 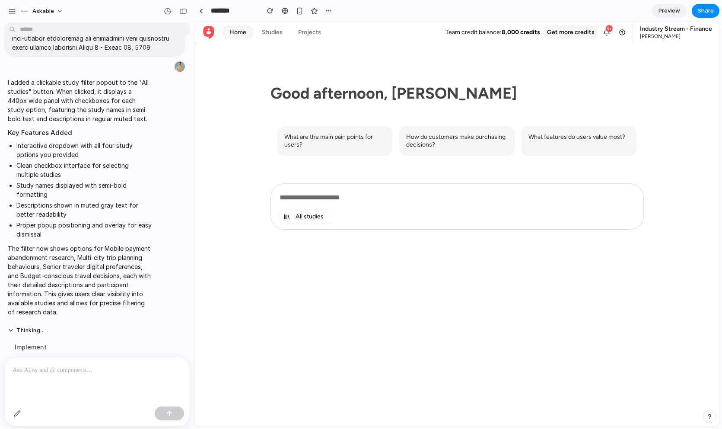 What do you see at coordinates (384, 119) in the screenshot?
I see `button: What features do users value most?` at bounding box center [384, 119].